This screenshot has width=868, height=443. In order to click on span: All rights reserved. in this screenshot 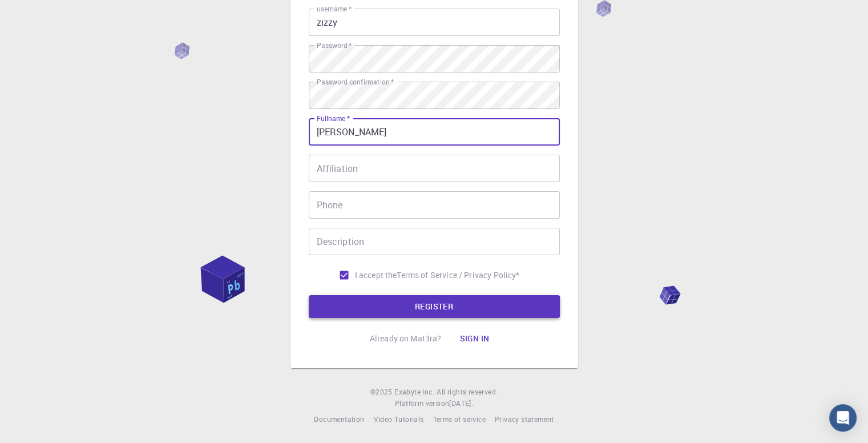, I will do `click(467, 392)`.